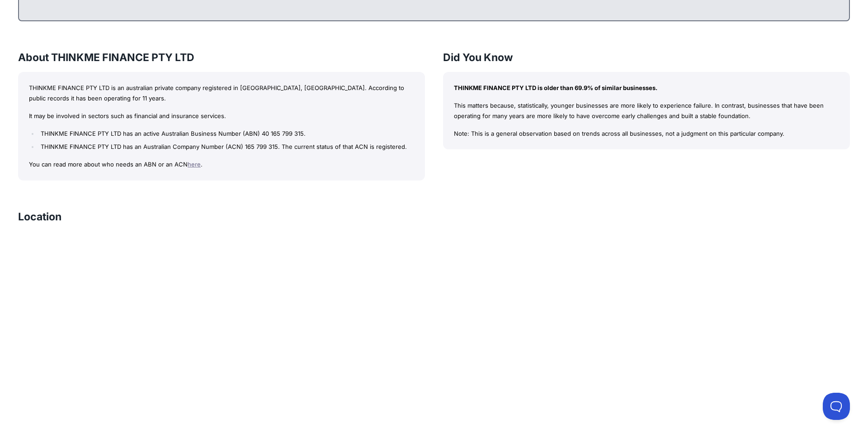  What do you see at coordinates (646, 57) in the screenshot?
I see `h3: Did You Know` at bounding box center [646, 57].